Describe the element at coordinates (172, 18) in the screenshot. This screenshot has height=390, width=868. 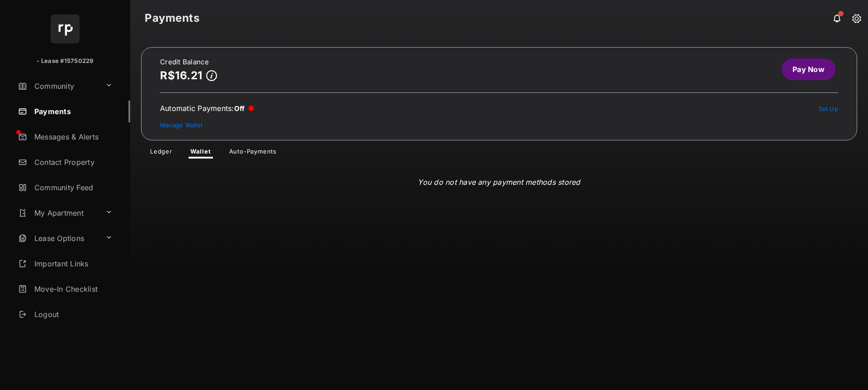
I see `strong: Payments` at that location.